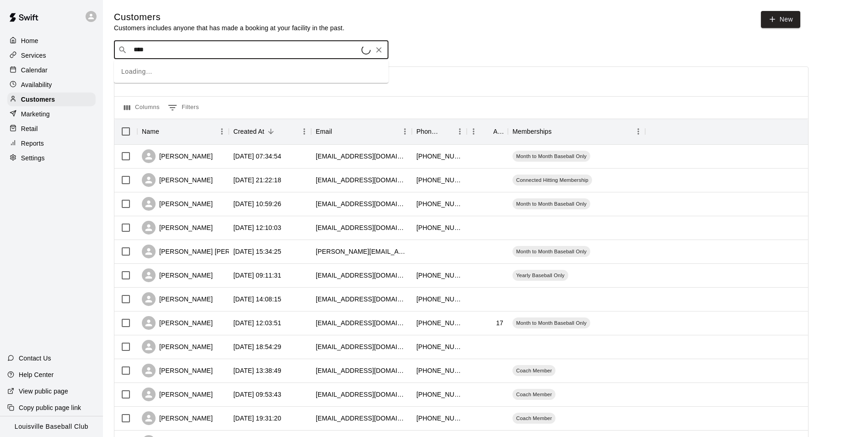 This screenshot has width=868, height=437. What do you see at coordinates (362, 251) in the screenshot?
I see `div: brent@amlunglawncare.com` at bounding box center [362, 251].